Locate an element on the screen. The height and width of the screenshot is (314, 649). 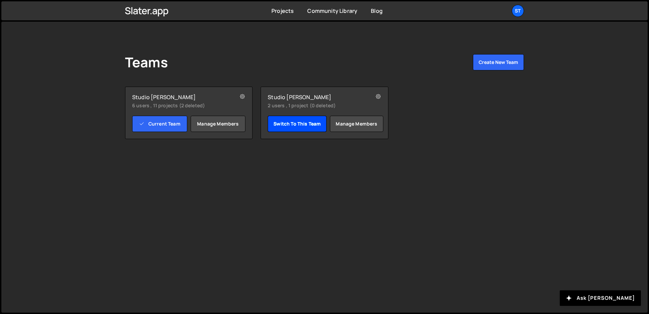
a: St is located at coordinates (518, 11).